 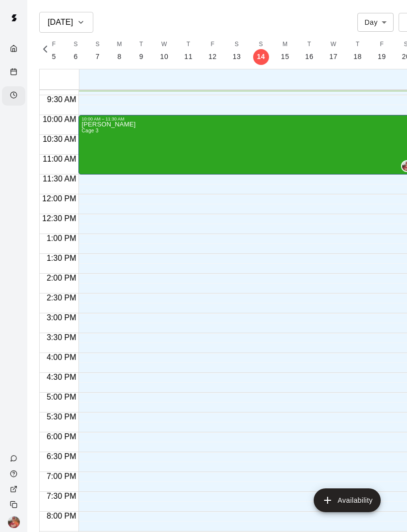 I want to click on span: 8:00 PM, so click(x=62, y=516).